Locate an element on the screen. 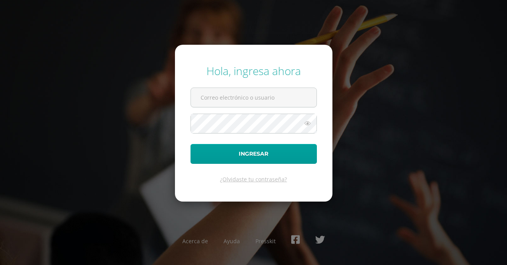 The height and width of the screenshot is (265, 507). a: Acerca de is located at coordinates (195, 241).